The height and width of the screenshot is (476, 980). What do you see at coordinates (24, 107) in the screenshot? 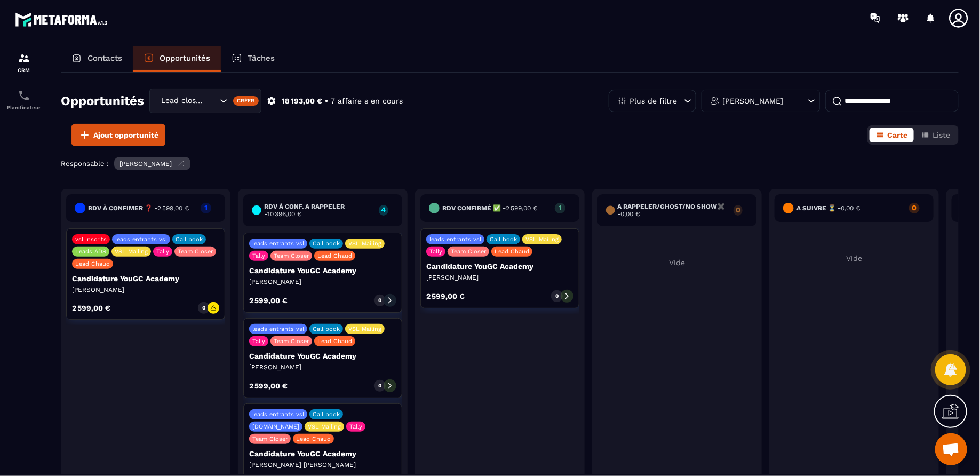
I see `p: Planificateur` at bounding box center [24, 107].